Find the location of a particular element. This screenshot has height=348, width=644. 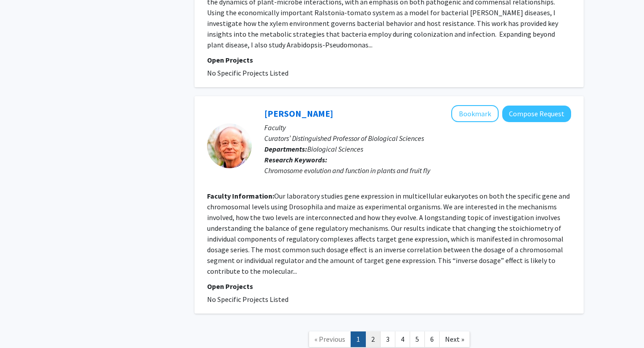

button: Add James Birchler to Bookmarks is located at coordinates (475, 113).